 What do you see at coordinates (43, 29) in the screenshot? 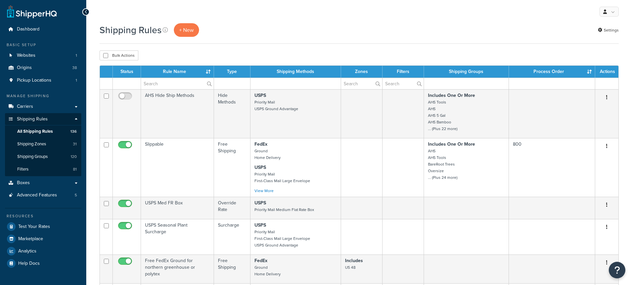
I see `a: Dashboard` at bounding box center [43, 29].